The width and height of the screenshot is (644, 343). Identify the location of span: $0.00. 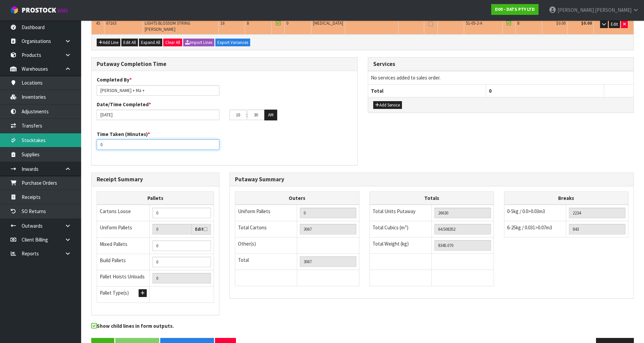
(561, 23).